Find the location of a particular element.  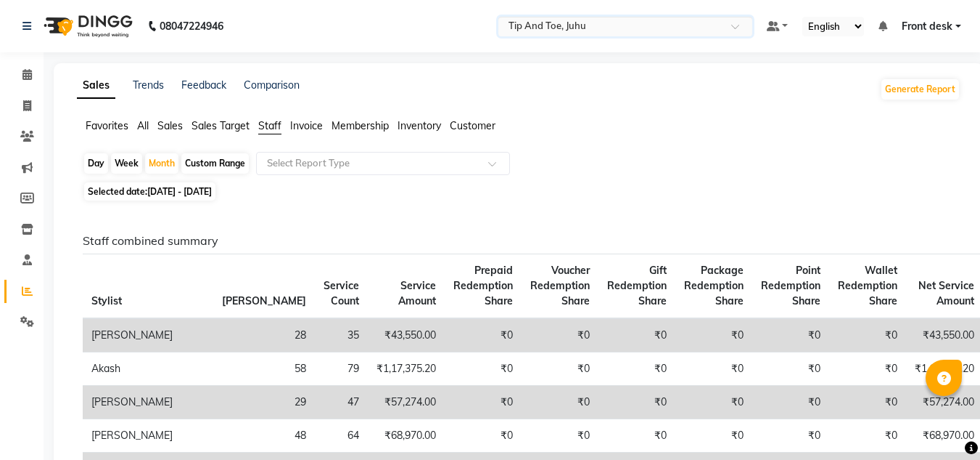

span: Prepaid Redemption Share is located at coordinates (483, 285).